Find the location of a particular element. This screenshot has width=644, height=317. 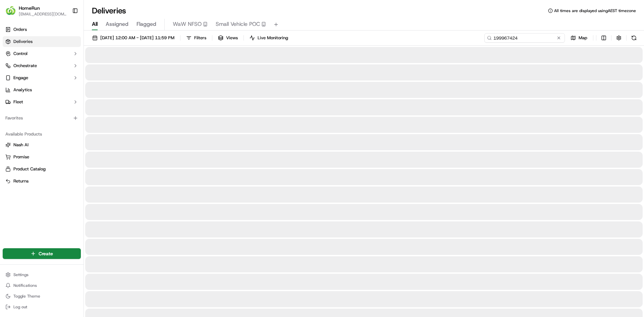

span: Flagged is located at coordinates (146, 24).